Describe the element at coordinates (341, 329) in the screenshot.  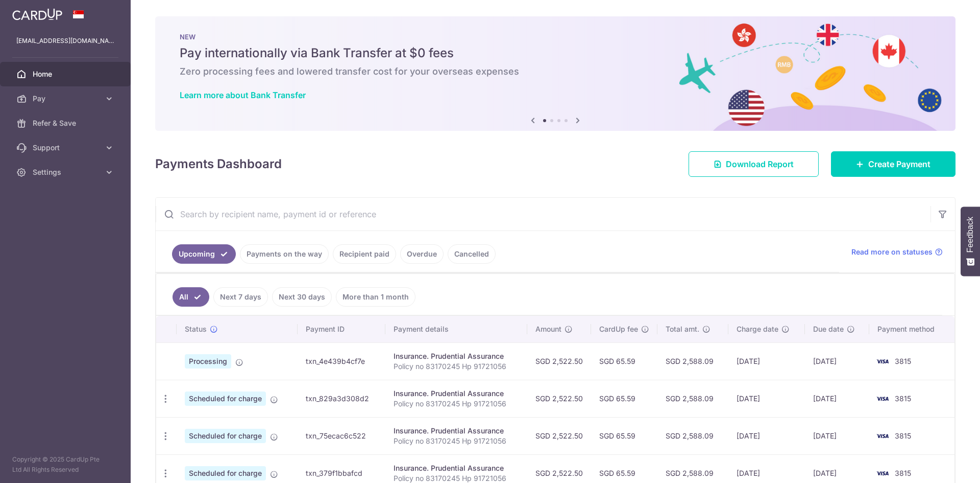
I see `th: Payment ID` at that location.